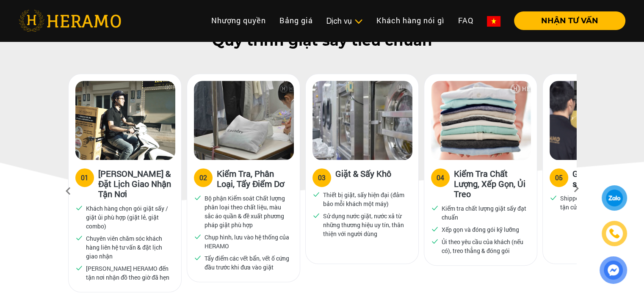  I want to click on img: vn-flag.png, so click(494, 21).